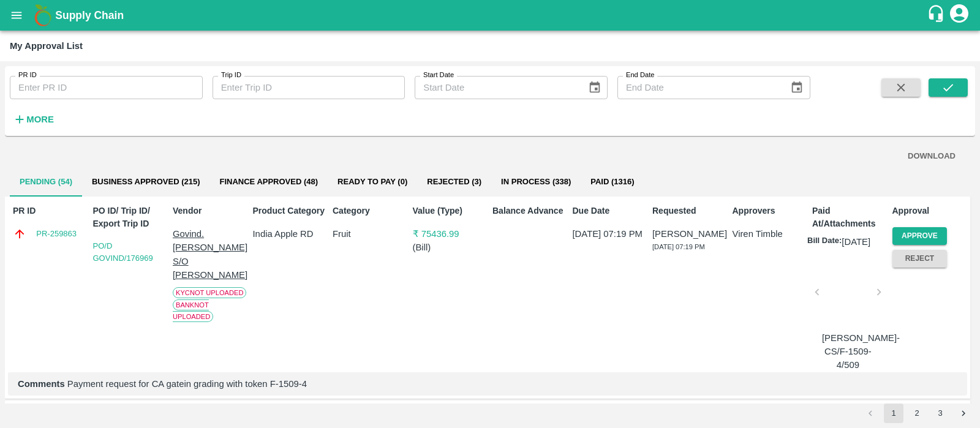 Image resolution: width=980 pixels, height=428 pixels. What do you see at coordinates (209, 293) in the screenshot?
I see `span: KYC Not Uploaded` at bounding box center [209, 293].